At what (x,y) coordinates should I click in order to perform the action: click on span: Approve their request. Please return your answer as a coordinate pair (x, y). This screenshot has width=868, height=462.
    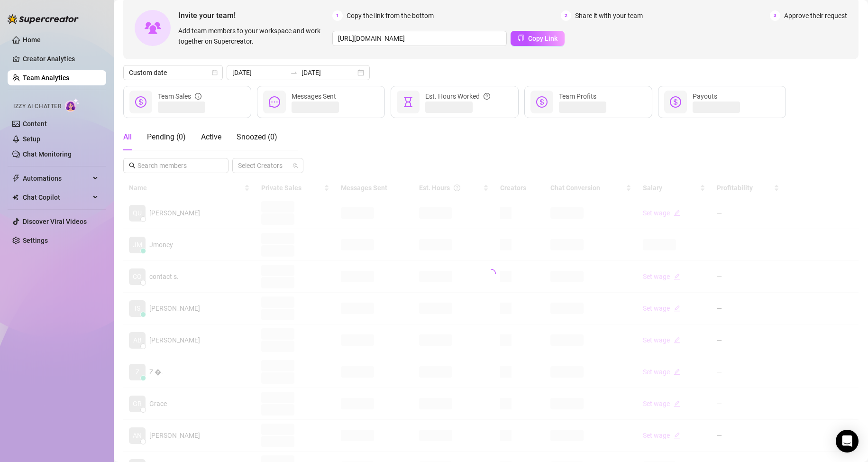
    Looking at the image, I should click on (816, 15).